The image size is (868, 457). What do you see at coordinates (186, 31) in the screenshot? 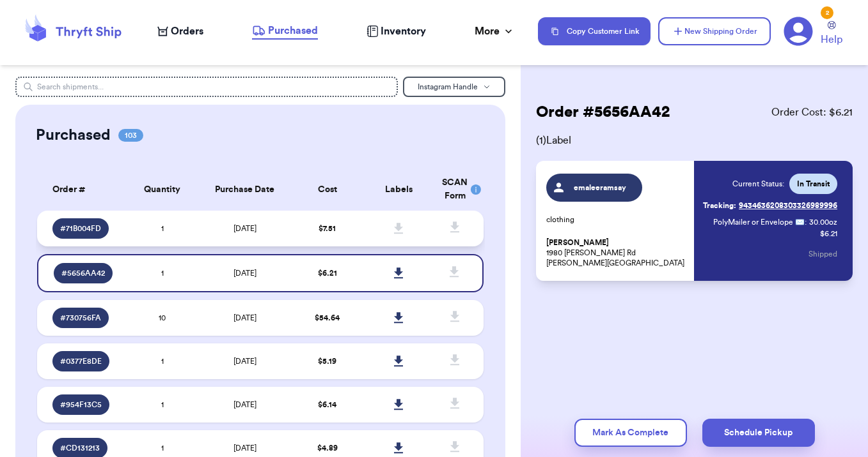
I see `span: Orders` at bounding box center [186, 31].